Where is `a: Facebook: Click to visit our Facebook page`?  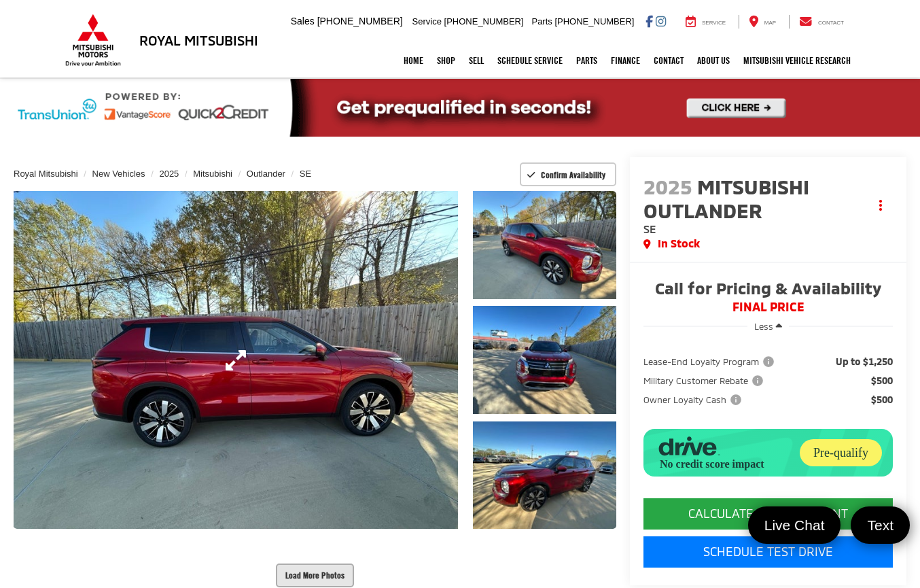
a: Facebook: Click to visit our Facebook page is located at coordinates (649, 21).